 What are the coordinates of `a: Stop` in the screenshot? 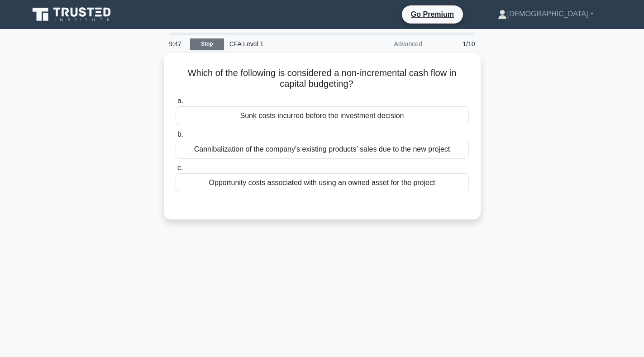 It's located at (207, 44).